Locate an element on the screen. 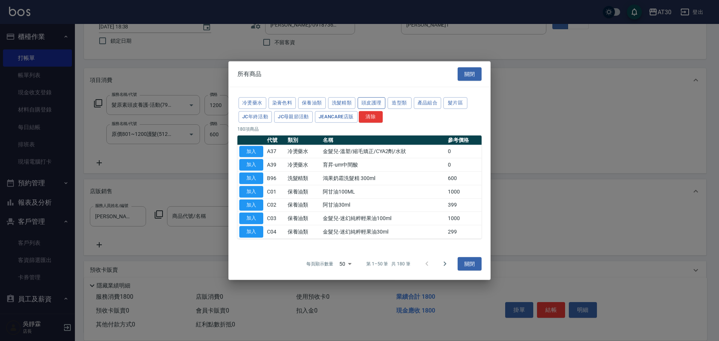  th: 代號 is located at coordinates (275, 140).